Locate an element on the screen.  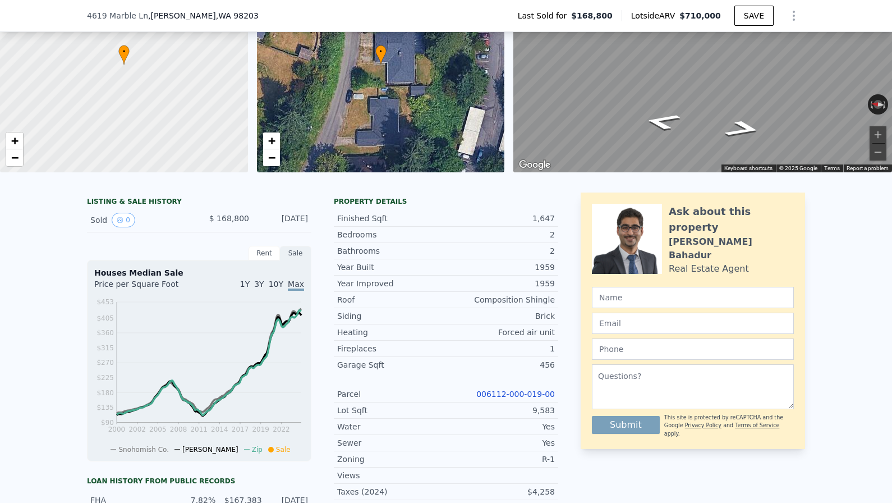
tspan: 2011 is located at coordinates (199, 429).